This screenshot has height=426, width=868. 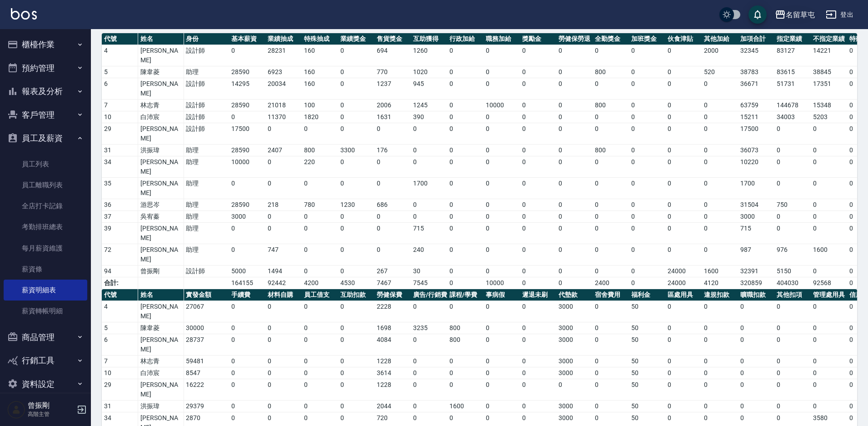 I want to click on th: 互助獲得, so click(x=429, y=39).